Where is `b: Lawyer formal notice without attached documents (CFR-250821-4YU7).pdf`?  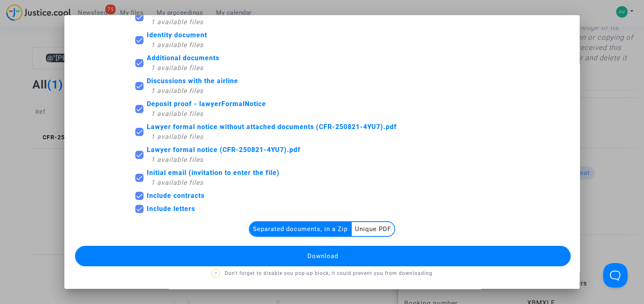
b: Lawyer formal notice without attached documents (CFR-250821-4YU7).pdf is located at coordinates (272, 127).